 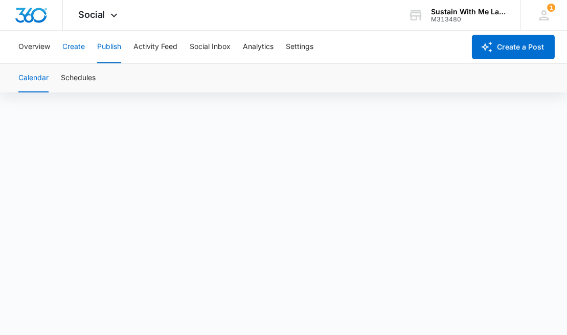 I want to click on button: Analytics, so click(x=258, y=47).